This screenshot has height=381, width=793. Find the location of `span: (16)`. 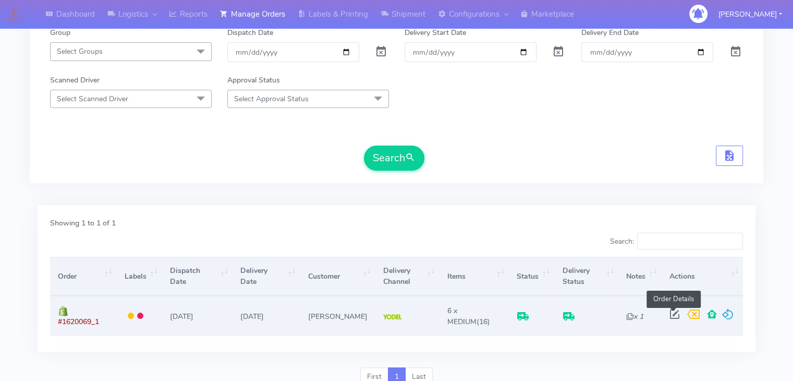

span: (16) is located at coordinates (469, 316).